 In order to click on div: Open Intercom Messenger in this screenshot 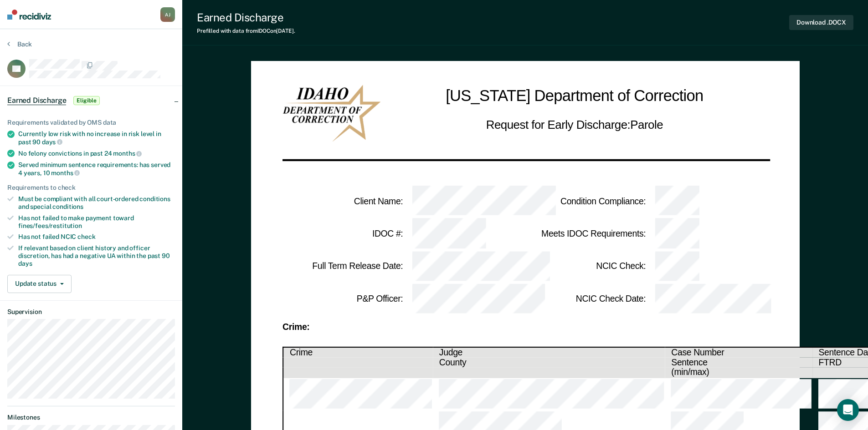, I will do `click(848, 410)`.